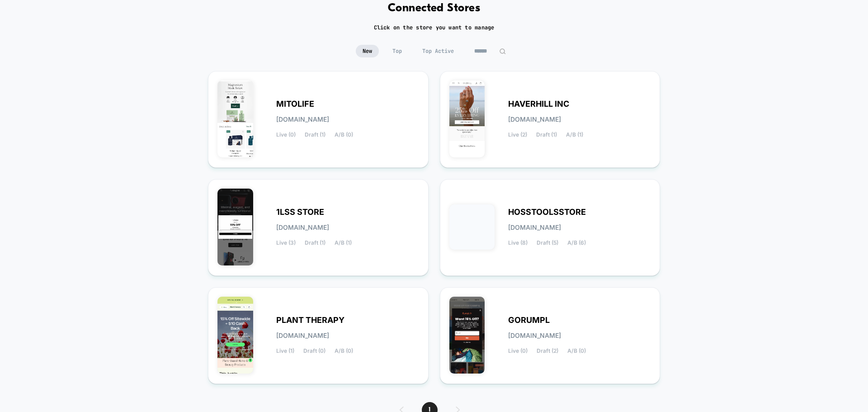 The image size is (868, 412). I want to click on span: HAVERHILL INC, so click(539, 104).